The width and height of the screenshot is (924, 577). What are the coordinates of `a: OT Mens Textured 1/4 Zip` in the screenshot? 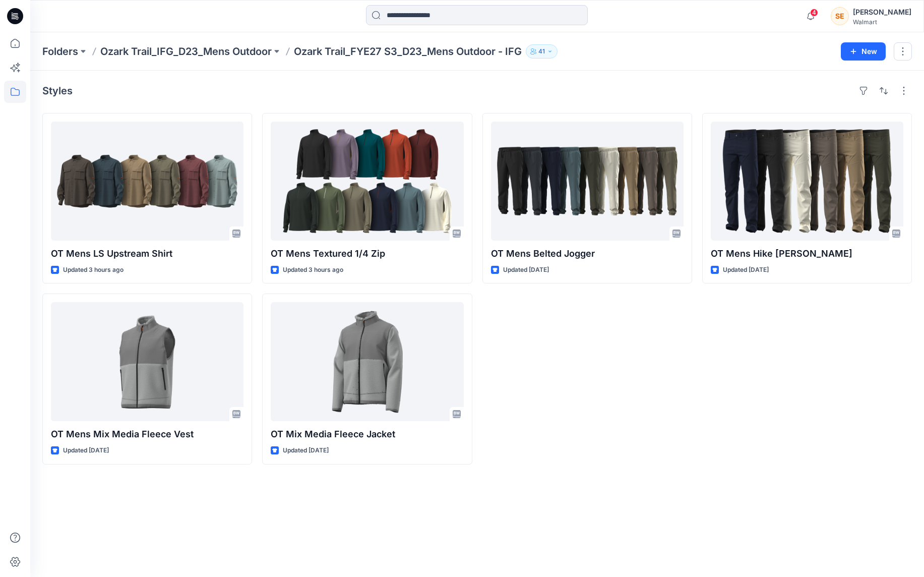 It's located at (367, 181).